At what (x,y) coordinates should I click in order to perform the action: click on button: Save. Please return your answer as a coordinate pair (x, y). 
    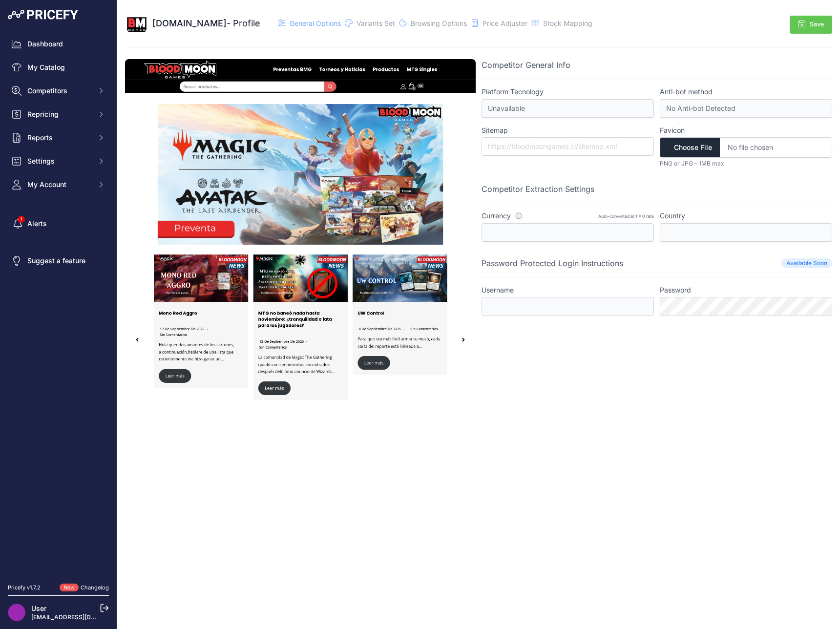
    Looking at the image, I should click on (810, 24).